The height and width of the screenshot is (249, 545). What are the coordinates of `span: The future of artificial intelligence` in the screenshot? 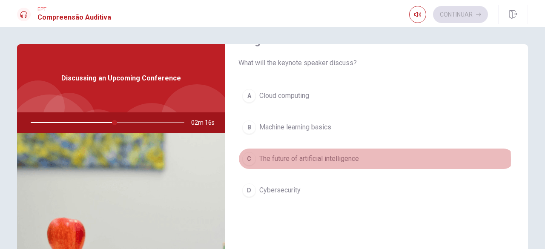 It's located at (309, 159).